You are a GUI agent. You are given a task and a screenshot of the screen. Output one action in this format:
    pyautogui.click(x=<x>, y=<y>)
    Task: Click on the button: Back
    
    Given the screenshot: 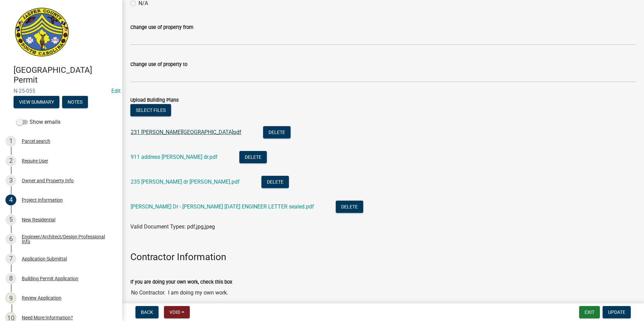 What is the action you would take?
    pyautogui.click(x=147, y=312)
    